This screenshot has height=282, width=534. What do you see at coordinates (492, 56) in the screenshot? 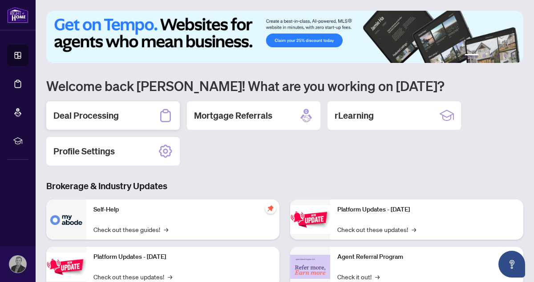
I see `button: 3` at bounding box center [492, 56].